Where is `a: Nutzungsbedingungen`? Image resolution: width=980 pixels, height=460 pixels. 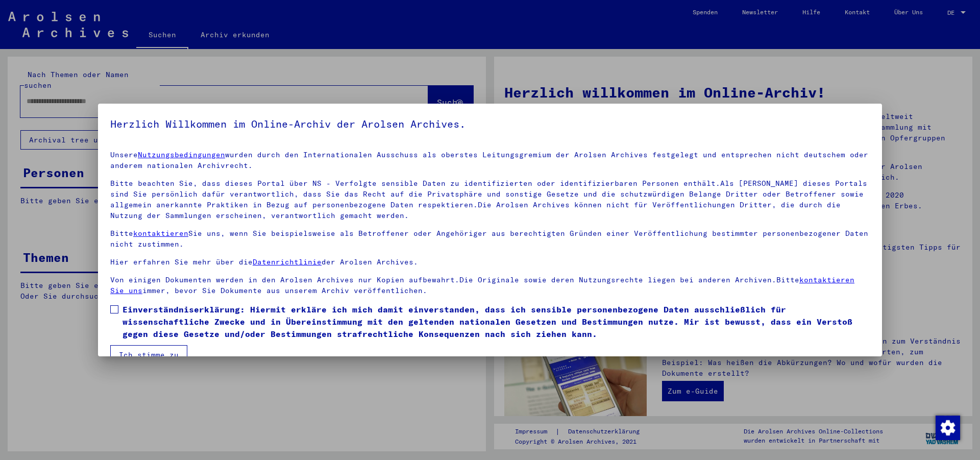
a: Nutzungsbedingungen is located at coordinates (181, 154).